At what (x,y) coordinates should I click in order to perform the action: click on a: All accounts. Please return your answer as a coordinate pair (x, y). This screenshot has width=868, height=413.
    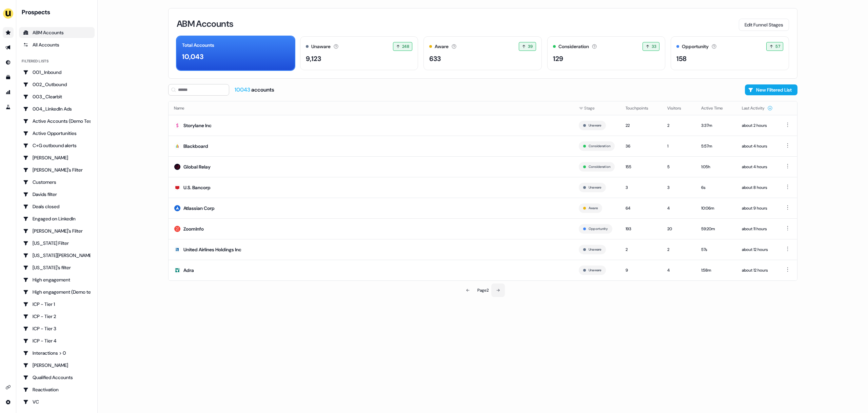
    Looking at the image, I should click on (57, 44).